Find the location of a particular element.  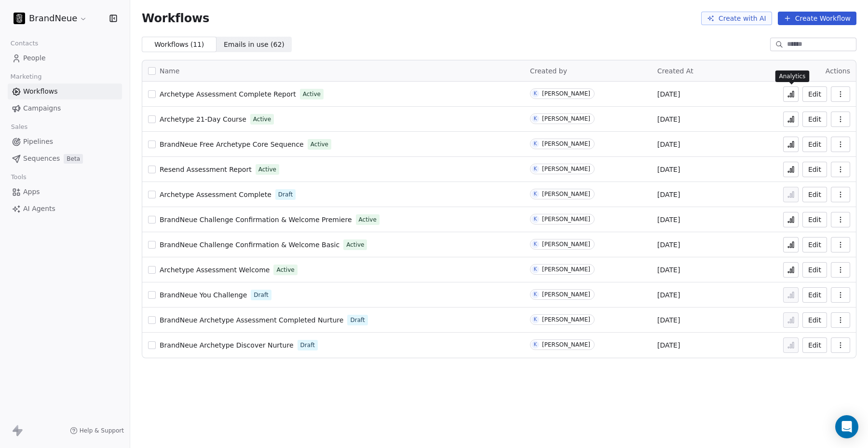

div: Open Intercom Messenger is located at coordinates (846, 426).